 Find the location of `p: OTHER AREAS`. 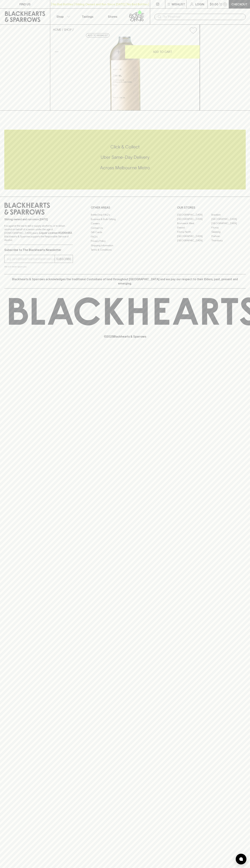

p: OTHER AREAS is located at coordinates (125, 208).